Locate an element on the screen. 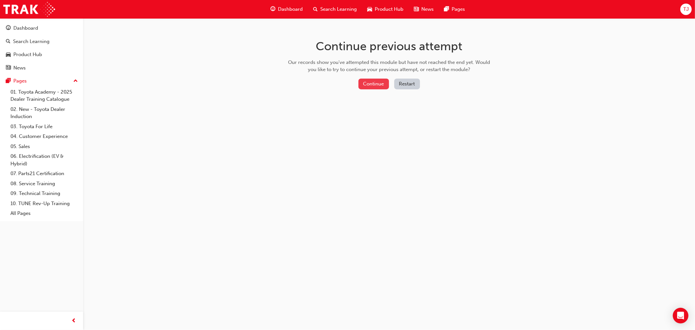 The height and width of the screenshot is (330, 695). div: Open Intercom Messenger is located at coordinates (680, 315).